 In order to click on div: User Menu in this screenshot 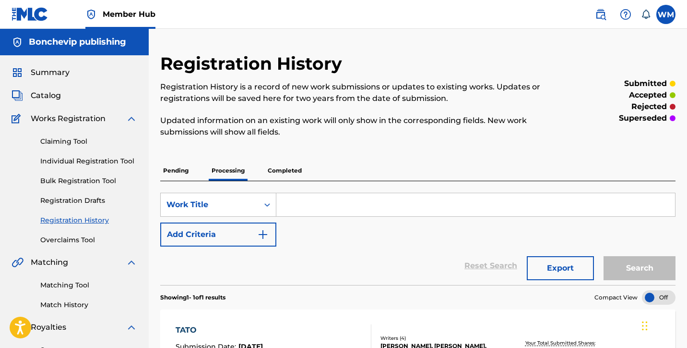, I will do `click(666, 14)`.